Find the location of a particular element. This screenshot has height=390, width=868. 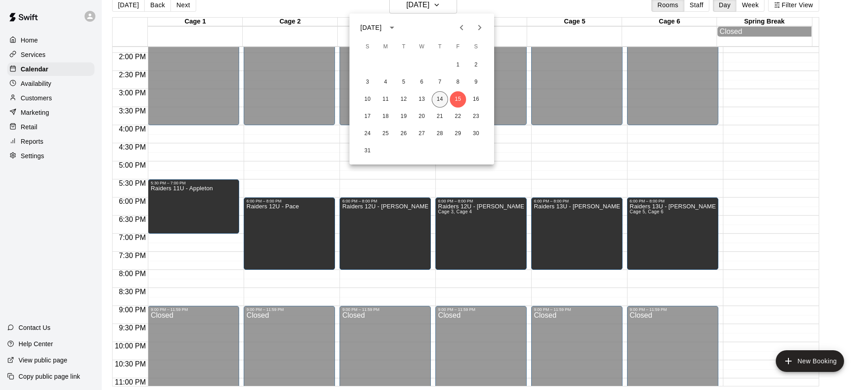

button: 16 is located at coordinates (476, 99).